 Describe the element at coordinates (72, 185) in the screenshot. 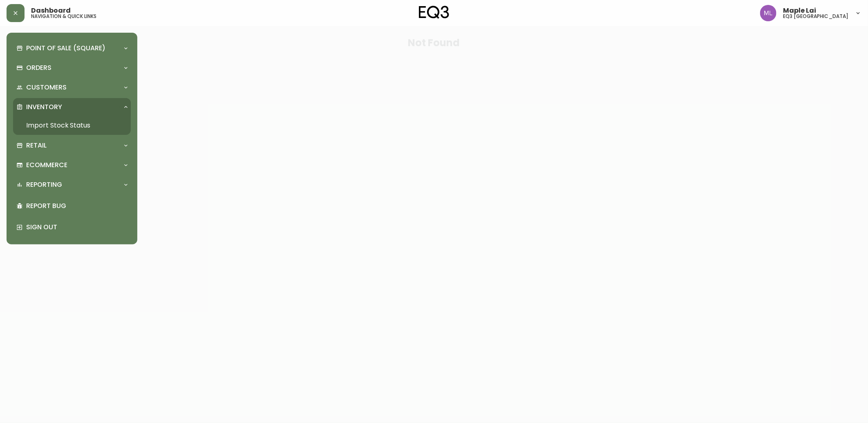

I see `div: Reporting` at that location.